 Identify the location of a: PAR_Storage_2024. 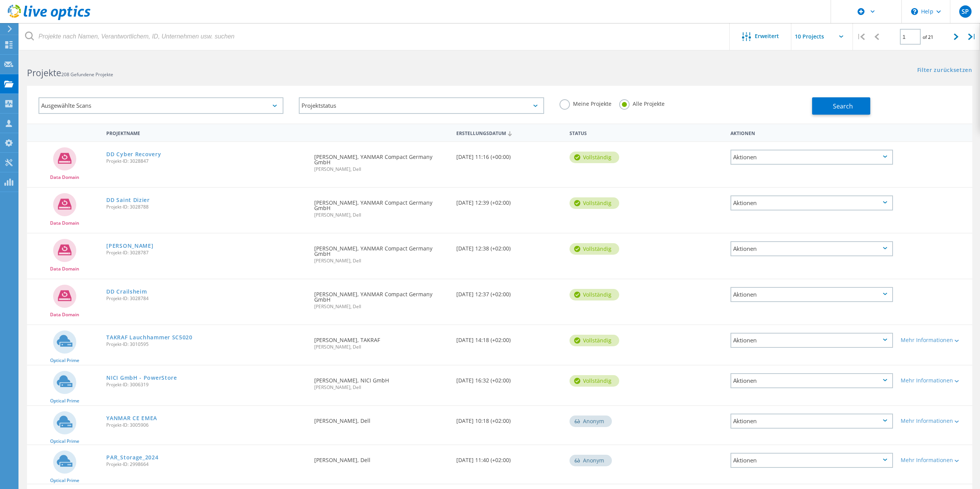
(132, 457).